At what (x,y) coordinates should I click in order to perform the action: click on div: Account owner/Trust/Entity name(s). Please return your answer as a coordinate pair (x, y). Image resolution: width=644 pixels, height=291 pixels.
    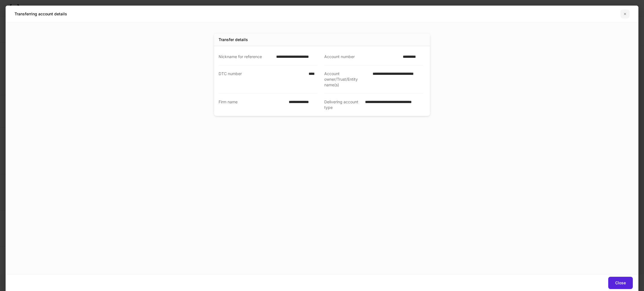
    Looking at the image, I should click on (347, 79).